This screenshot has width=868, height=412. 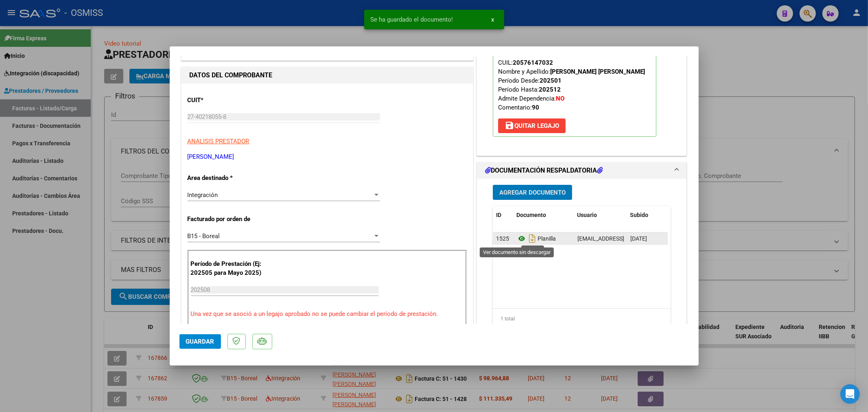 I want to click on span: Se ha guardado el documento!, so click(x=412, y=19).